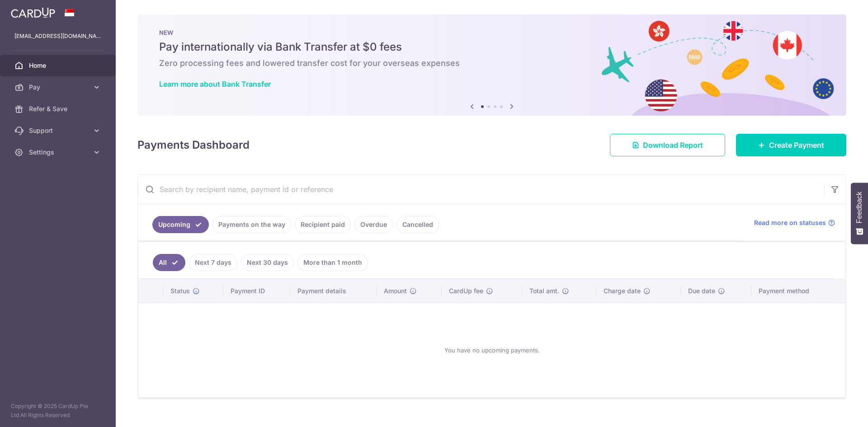  Describe the element at coordinates (257, 291) in the screenshot. I see `th: Payment ID` at that location.